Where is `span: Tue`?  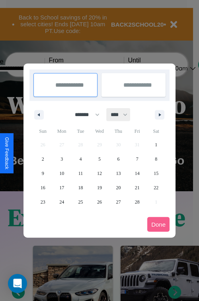
span: Tue is located at coordinates (80, 131).